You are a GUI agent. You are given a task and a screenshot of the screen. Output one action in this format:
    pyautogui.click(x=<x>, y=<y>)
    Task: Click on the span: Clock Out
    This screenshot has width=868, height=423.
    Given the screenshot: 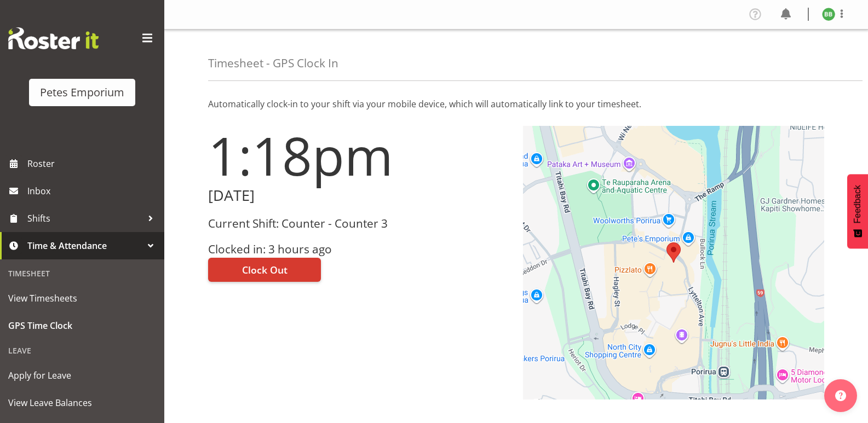 What is the action you would take?
    pyautogui.click(x=264, y=270)
    